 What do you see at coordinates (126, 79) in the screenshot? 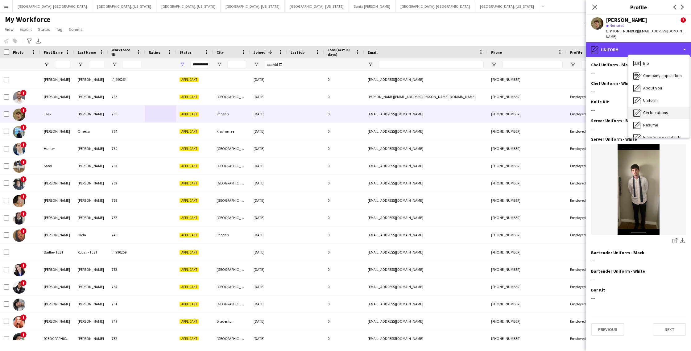
I see `div: lf_990264` at bounding box center [126, 79].